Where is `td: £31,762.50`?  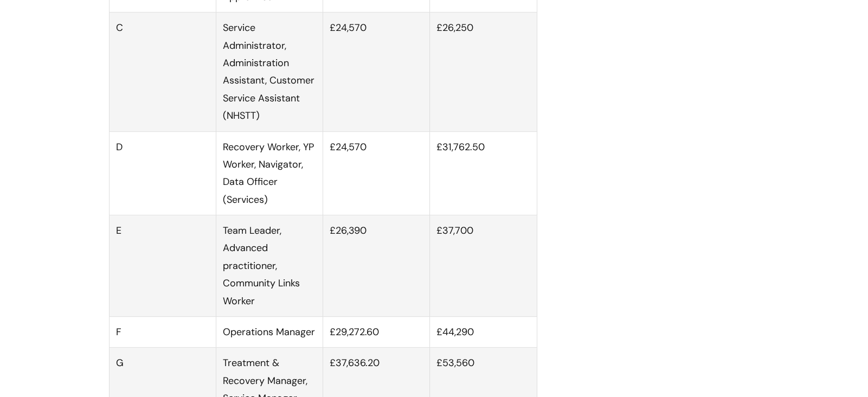
td: £31,762.50 is located at coordinates (483, 173).